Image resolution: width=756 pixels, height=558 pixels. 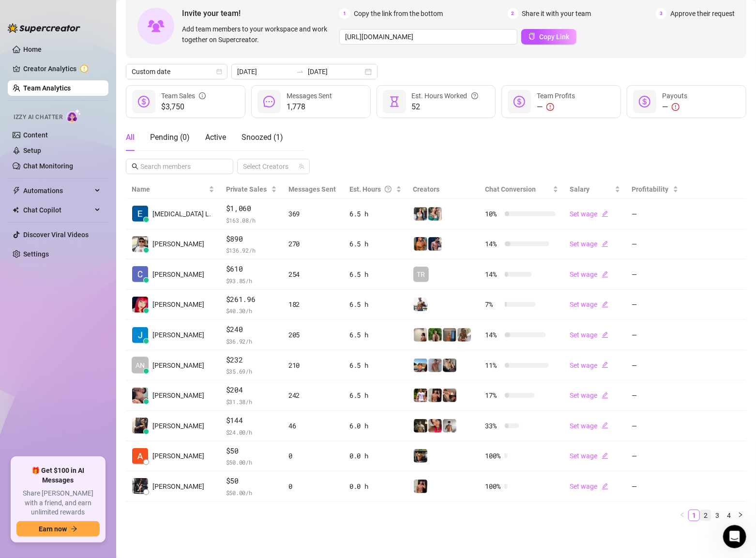 What do you see at coordinates (183, 107) in the screenshot?
I see `span: $3,750` at bounding box center [183, 107].